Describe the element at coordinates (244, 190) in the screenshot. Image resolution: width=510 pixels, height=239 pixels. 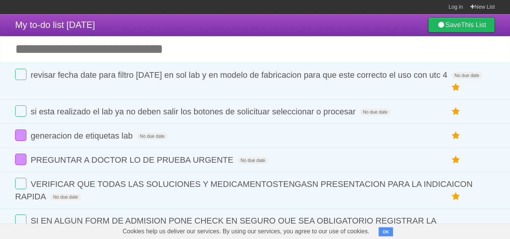
I see `span: VERIFICAR QUE TODAS LAS SOLUCIONES Y MEDICAMENTOSTENGASN PRESENTACION PARA LA INDICAICON RAPIDA` at that location.